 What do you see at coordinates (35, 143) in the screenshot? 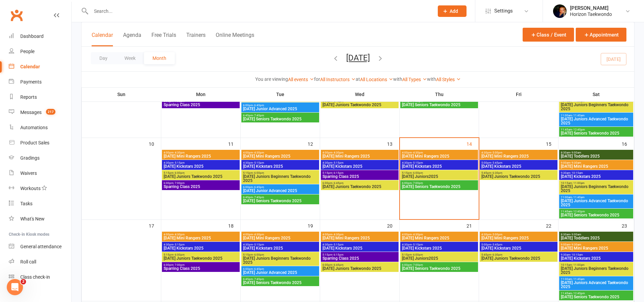
I see `div: Product Sales` at bounding box center [35, 143].